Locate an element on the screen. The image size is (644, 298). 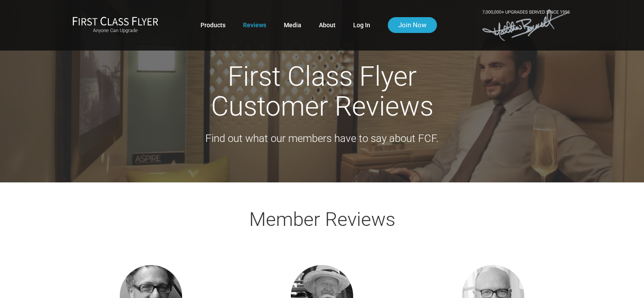
span: Member Reviews is located at coordinates (322, 219).